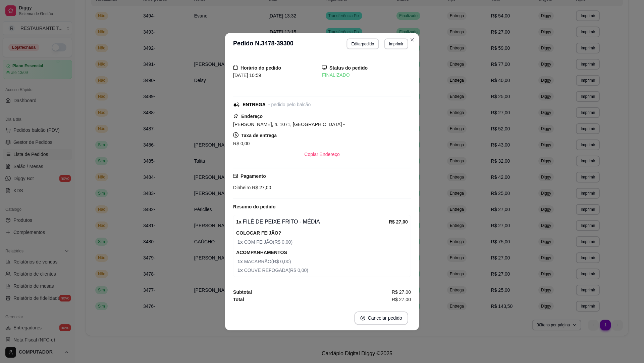 The width and height of the screenshot is (644, 363). Describe the element at coordinates (241, 143) in the screenshot. I see `span: R$ 0,00` at that location.